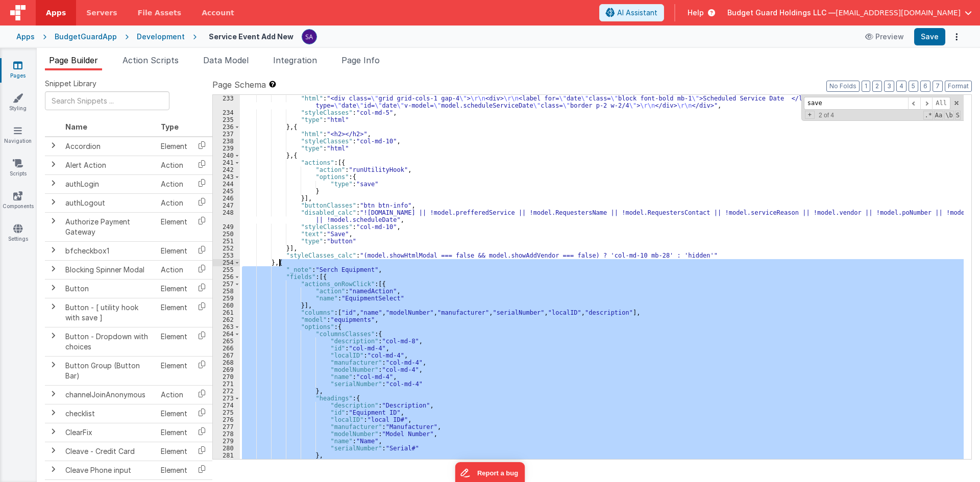 This screenshot has height=482, width=980. I want to click on span: Budget Guard Holdings LLC —, so click(781, 13).